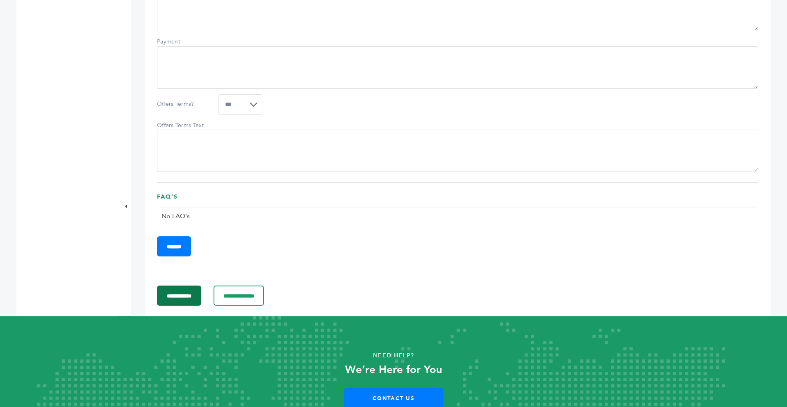 Image resolution: width=787 pixels, height=407 pixels. Describe the element at coordinates (394, 355) in the screenshot. I see `p: Need Help?` at that location.